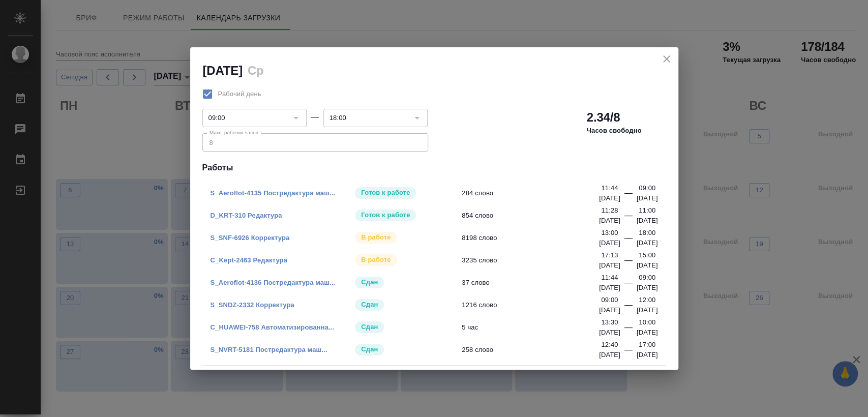  What do you see at coordinates (273, 193) in the screenshot?
I see `a: S_Aeroflot-4135 Постредактура маш...` at bounding box center [273, 193].